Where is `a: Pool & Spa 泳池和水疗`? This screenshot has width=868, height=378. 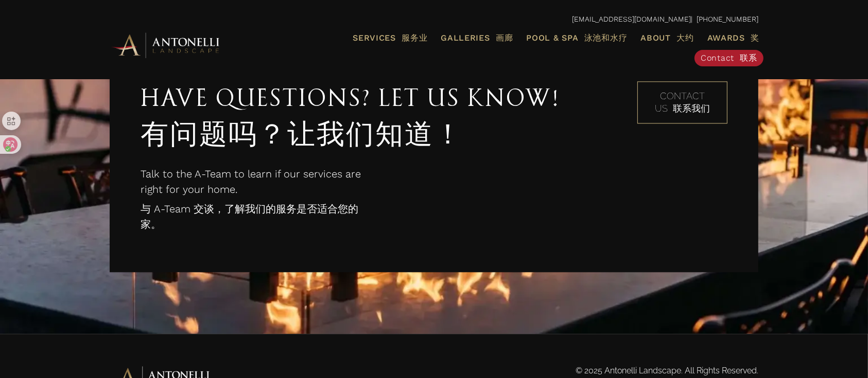 a: Pool & Spa 泳池和水疗 is located at coordinates (576, 38).